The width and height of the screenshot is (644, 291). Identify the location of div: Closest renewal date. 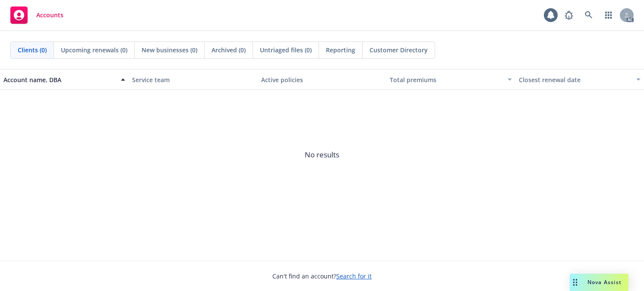
(575, 79).